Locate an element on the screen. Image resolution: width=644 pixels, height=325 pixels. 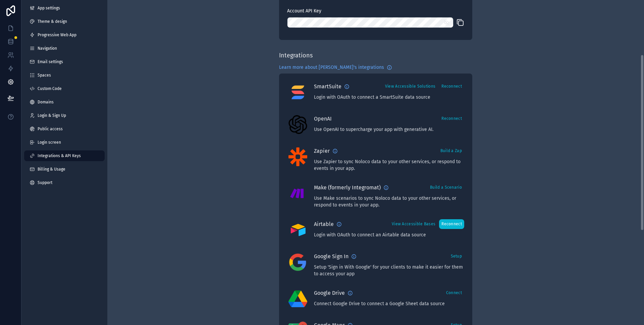
span: Theme & design is located at coordinates (53, 21).